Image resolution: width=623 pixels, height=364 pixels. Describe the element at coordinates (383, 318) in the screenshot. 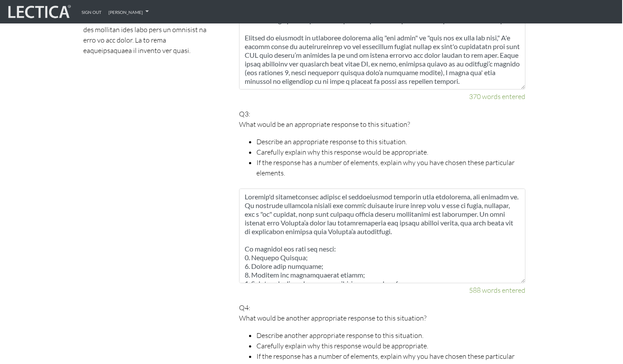

I see `p: What would be another appropriate response to this situation?` at that location.